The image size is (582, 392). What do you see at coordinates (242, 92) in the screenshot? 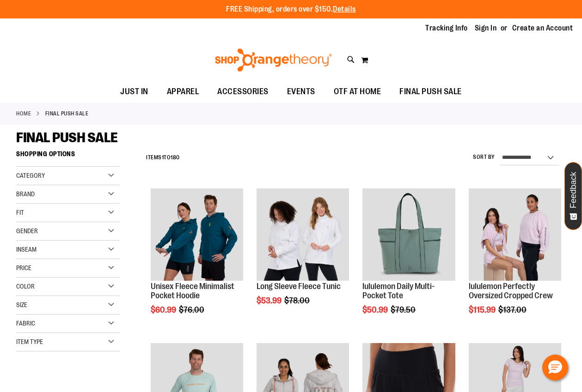
I see `a: ACCESSORIES` at bounding box center [242, 92].